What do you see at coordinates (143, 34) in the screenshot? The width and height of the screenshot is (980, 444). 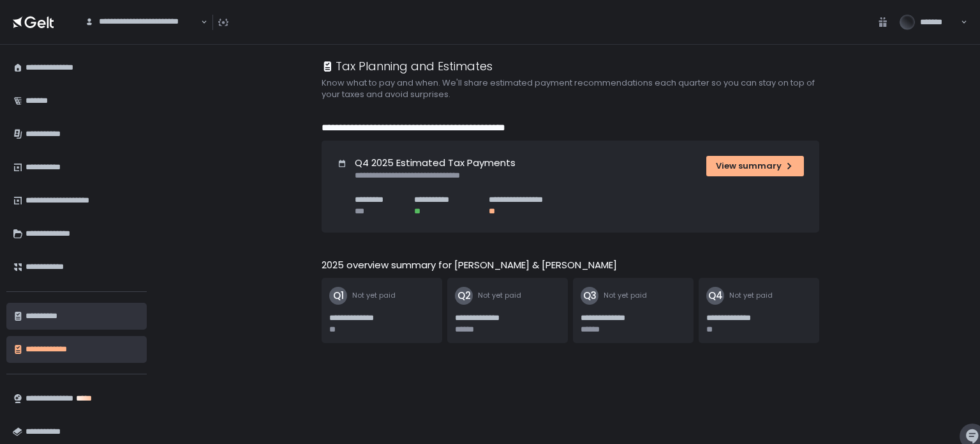 I see `input: Search for option` at bounding box center [143, 34].